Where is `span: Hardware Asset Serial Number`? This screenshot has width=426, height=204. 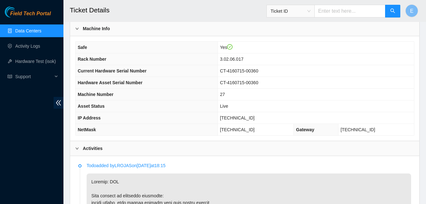
span: Hardware Asset Serial Number is located at coordinates (110, 82).